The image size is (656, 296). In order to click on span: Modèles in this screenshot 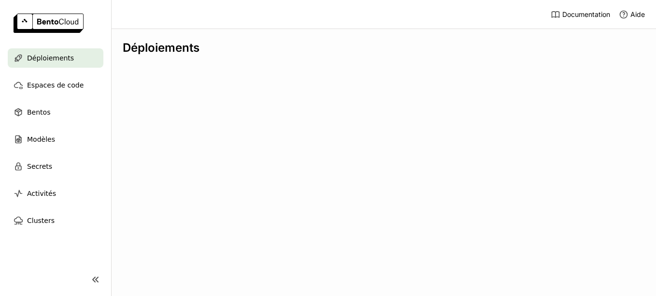, I will do `click(41, 139)`.